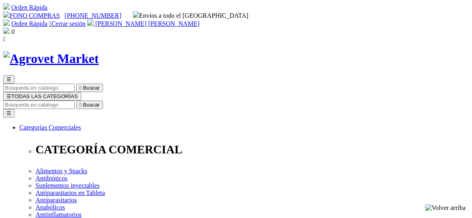  I want to click on span: Antiparasitarios, so click(56, 200).